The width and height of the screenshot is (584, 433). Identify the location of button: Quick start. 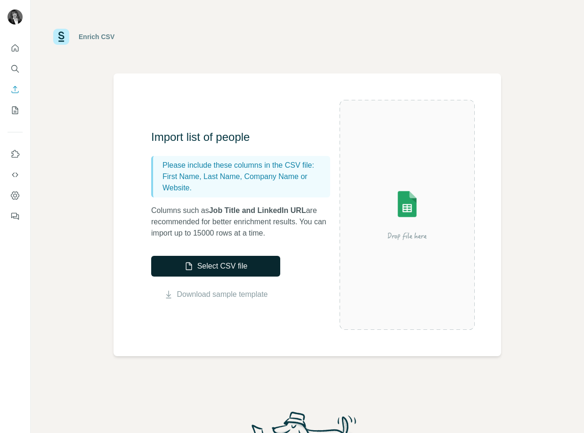
(15, 48).